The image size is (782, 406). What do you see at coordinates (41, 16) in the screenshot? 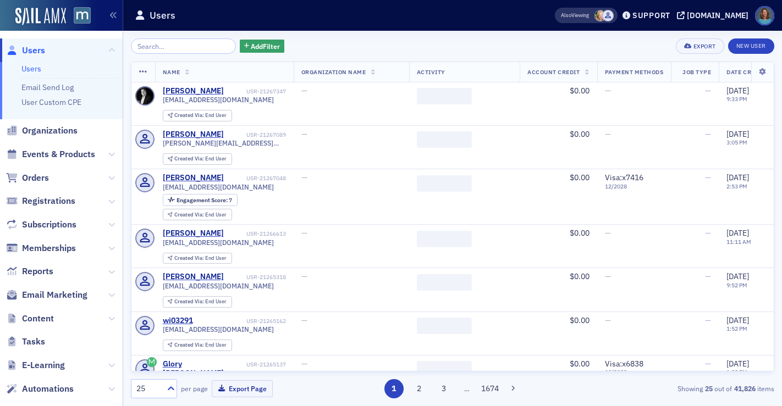
I see `a: SailAMX` at bounding box center [41, 16].